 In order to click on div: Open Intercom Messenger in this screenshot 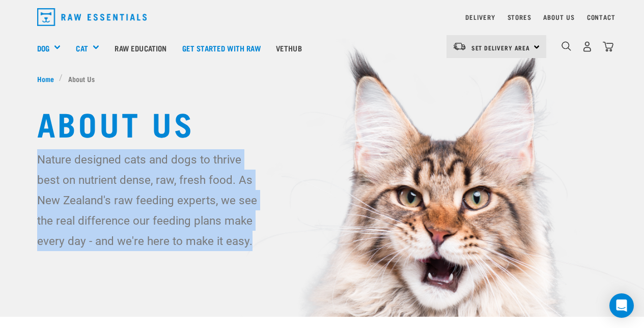, I will do `click(622, 306)`.